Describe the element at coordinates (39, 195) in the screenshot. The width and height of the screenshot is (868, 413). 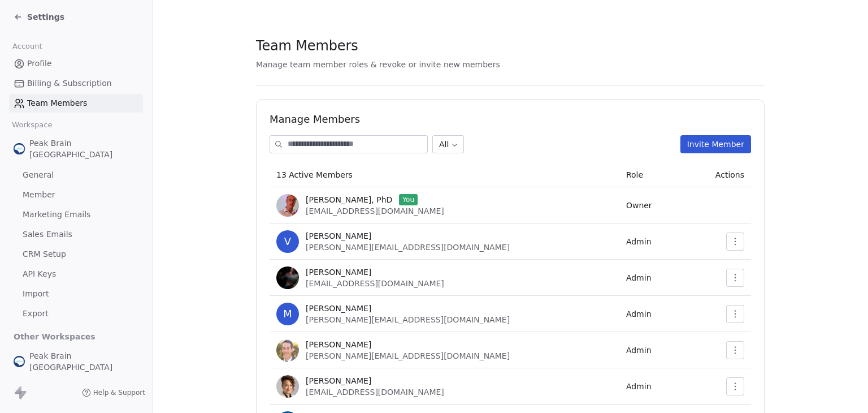
I see `span: Member` at that location.